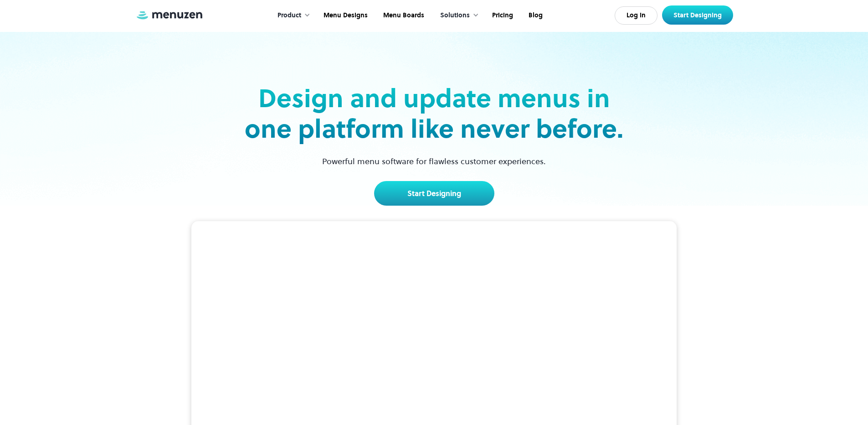 The width and height of the screenshot is (868, 425). I want to click on a: Log In, so click(636, 15).